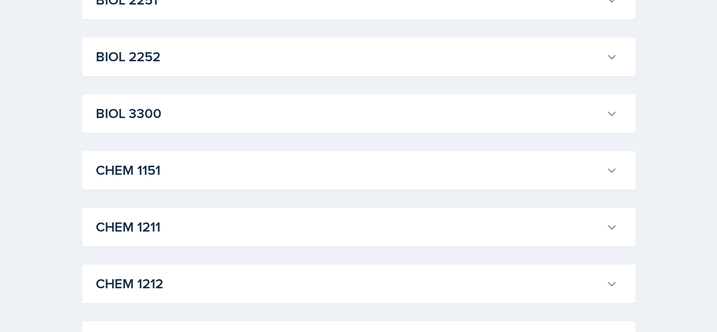 The width and height of the screenshot is (717, 332). I want to click on button: BIOL 2252, so click(357, 57).